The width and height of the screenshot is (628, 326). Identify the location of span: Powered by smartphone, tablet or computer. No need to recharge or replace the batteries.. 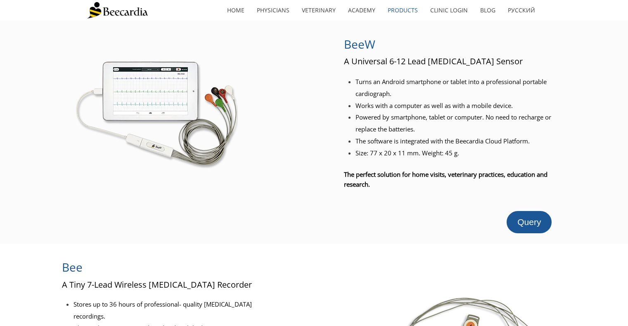
(453, 123).